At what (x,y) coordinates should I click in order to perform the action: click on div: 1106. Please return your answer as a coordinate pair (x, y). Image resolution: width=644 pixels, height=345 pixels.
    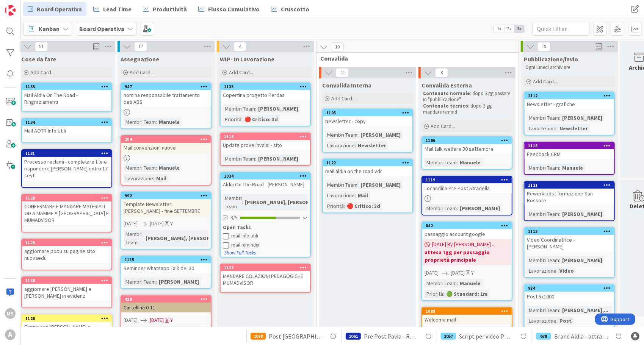
    Looking at the image, I should click on (469, 141).